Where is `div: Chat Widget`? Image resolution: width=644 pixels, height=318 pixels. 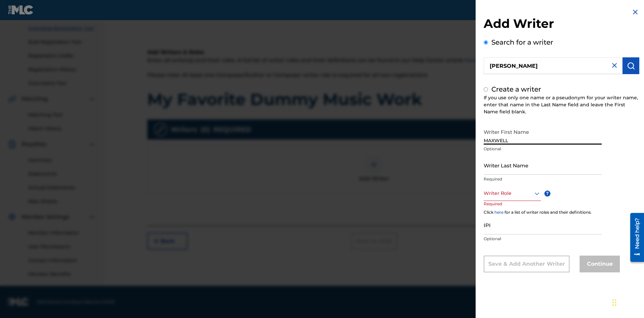
div: Chat Widget is located at coordinates (627, 302).